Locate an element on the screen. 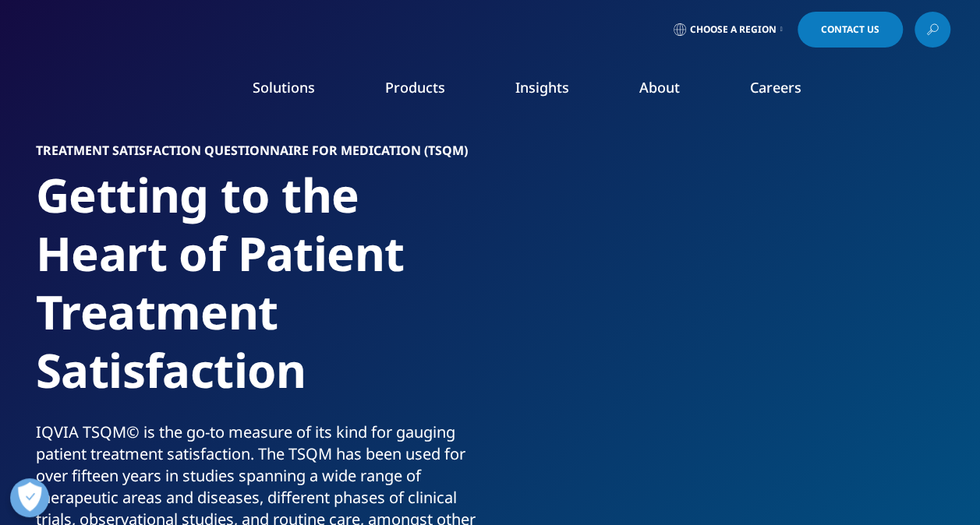  a: Products is located at coordinates (415, 87).